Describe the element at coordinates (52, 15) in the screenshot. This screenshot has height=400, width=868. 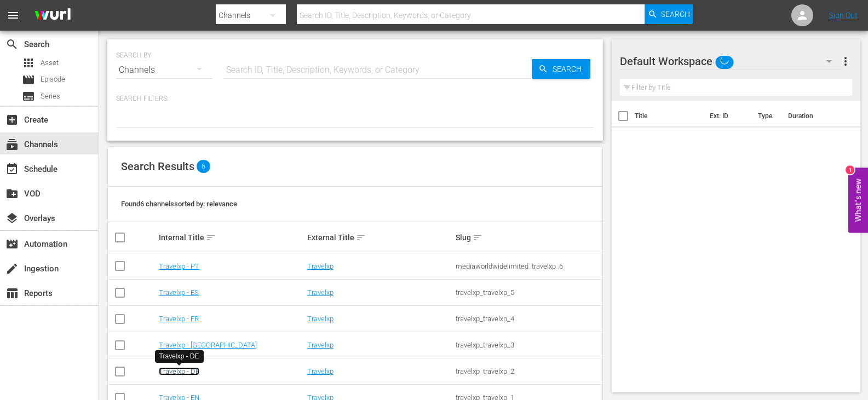
I see `img: ans4CAIJ8jUAAAAAAAAAAAAAAAAAAAAAAAAgQb4GAAAAAAAAAAAAAAAAAAAAAAAAJMjXAAAAAAAAAAAAAAAAAAAAAAAAgAT5G...` at that location.